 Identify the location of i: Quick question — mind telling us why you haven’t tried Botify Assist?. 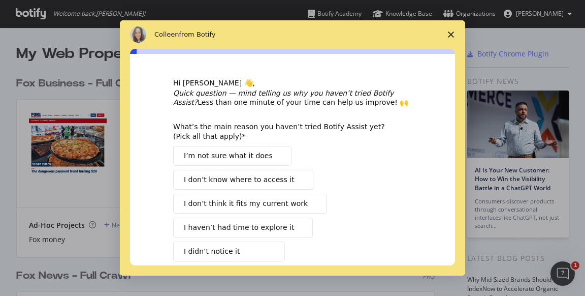
(283, 98).